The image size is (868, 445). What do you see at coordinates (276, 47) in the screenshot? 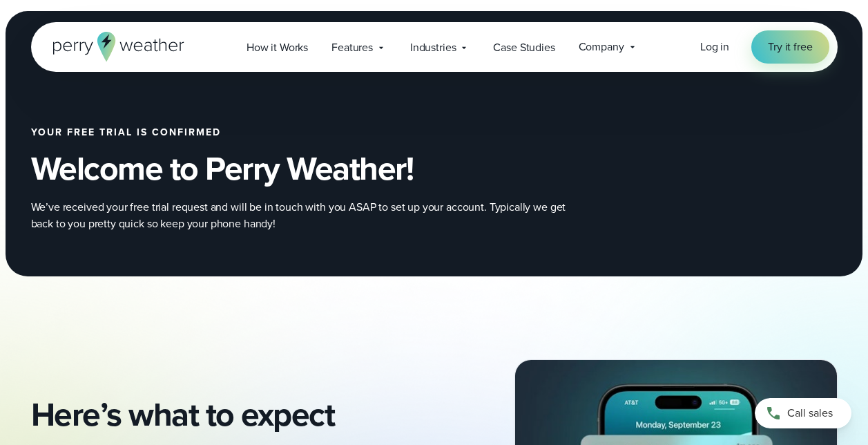
I see `a: How it Works` at bounding box center [276, 47].